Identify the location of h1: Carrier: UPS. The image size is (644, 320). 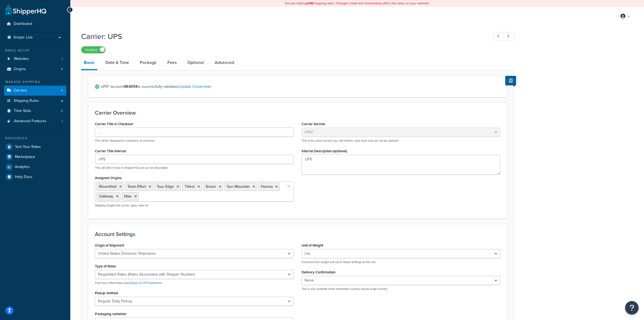
(282, 36).